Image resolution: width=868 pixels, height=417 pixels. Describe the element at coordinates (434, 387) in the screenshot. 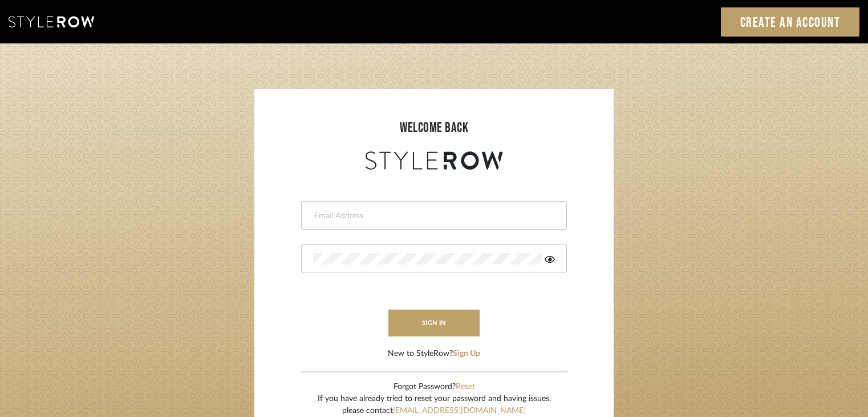

I see `div: Forgot Password?` at that location.